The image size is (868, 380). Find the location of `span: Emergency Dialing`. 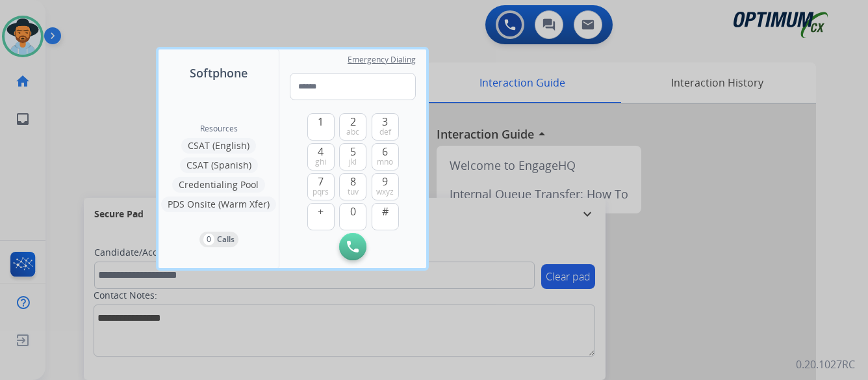

span: Emergency Dialing is located at coordinates (382, 60).